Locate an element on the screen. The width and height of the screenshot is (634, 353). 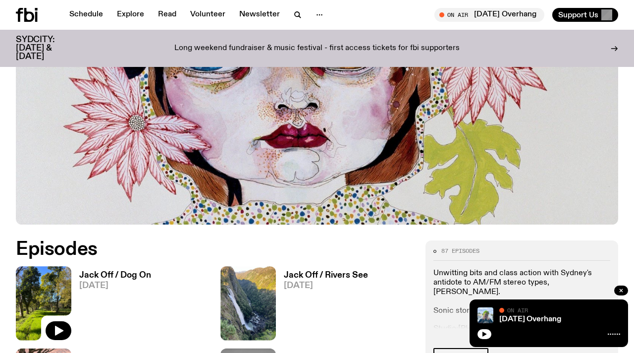
a: Schedule is located at coordinates (86, 15).